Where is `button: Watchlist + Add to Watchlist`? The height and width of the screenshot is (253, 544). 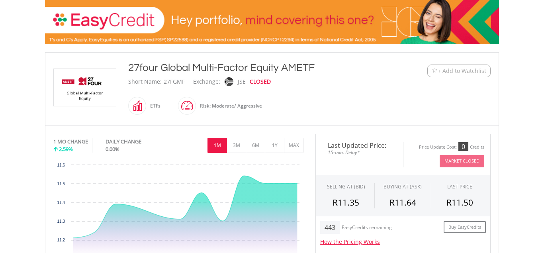 button: Watchlist + Add to Watchlist is located at coordinates (459, 71).